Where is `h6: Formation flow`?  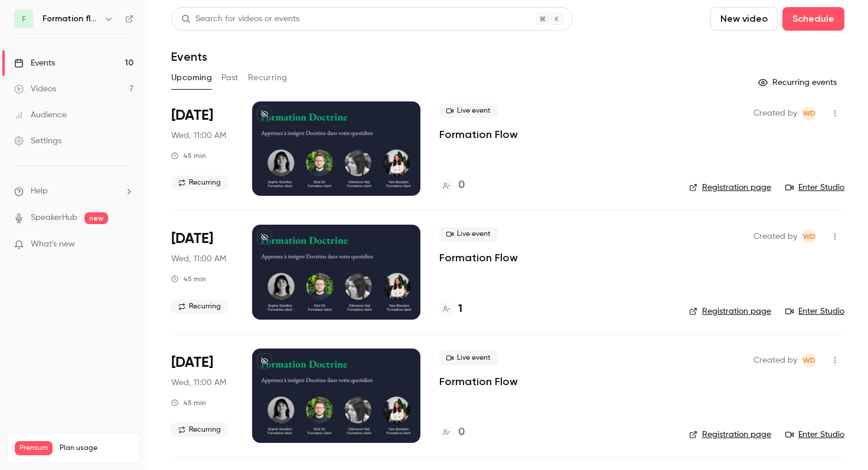
h6: Formation flow is located at coordinates (71, 19).